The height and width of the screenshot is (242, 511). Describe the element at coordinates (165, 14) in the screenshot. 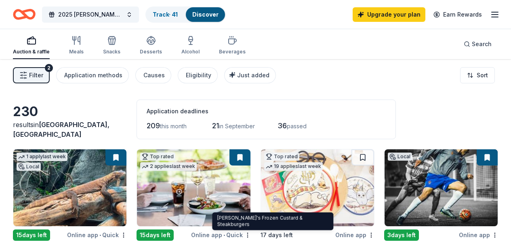

I see `a: Track· 41` at that location.